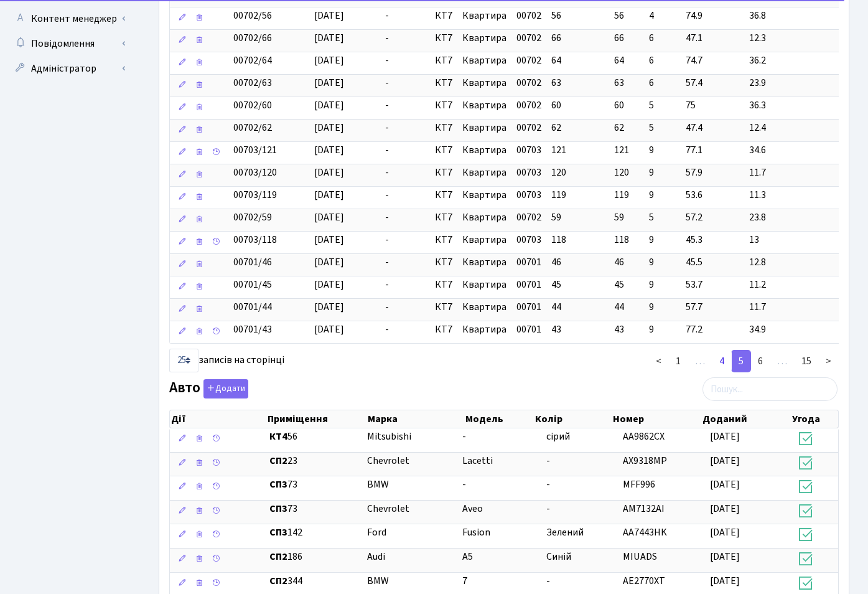 The image size is (868, 594). I want to click on input: Пошук..., so click(770, 389).